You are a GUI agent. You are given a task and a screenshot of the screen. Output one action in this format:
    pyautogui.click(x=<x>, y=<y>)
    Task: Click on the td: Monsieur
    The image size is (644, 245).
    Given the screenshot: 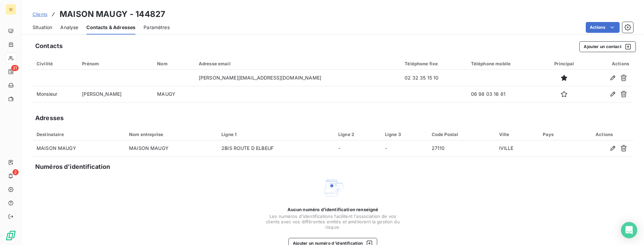 What is the action you would take?
    pyautogui.click(x=55, y=94)
    